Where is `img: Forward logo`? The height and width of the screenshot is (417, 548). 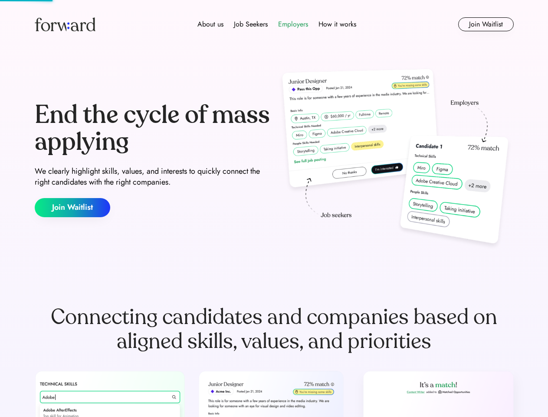
img: Forward logo is located at coordinates (65, 24).